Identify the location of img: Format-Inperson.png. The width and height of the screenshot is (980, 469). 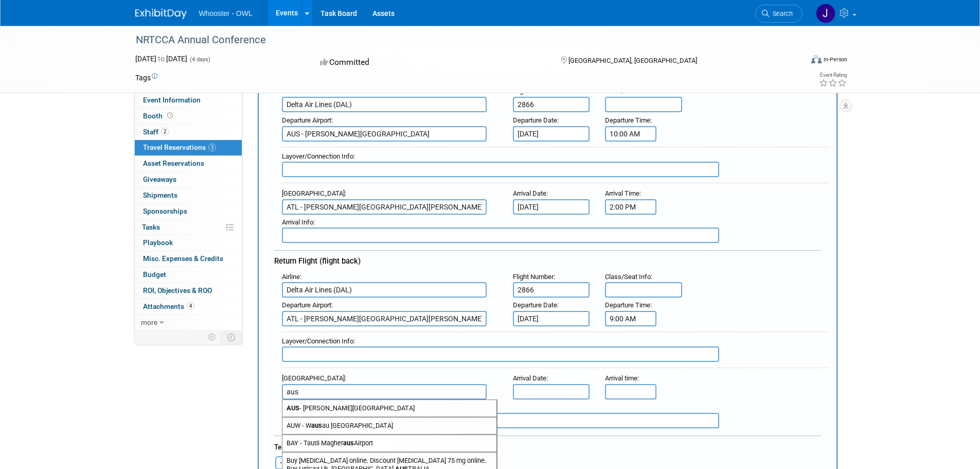
(816, 59).